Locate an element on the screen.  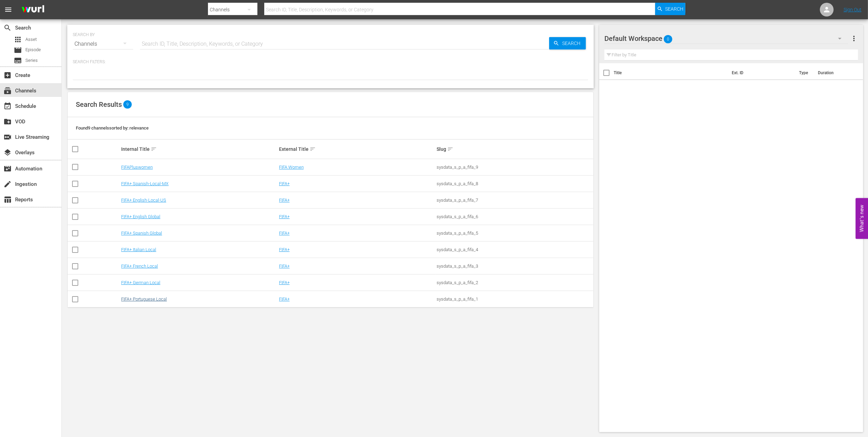
div: sysdata_s_p_a_fifa_7 is located at coordinates (514, 200).